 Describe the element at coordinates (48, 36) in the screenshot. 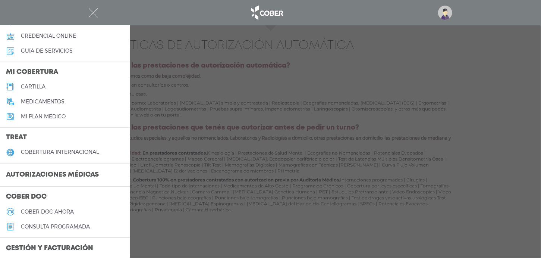

I see `h5: credencial online` at that location.